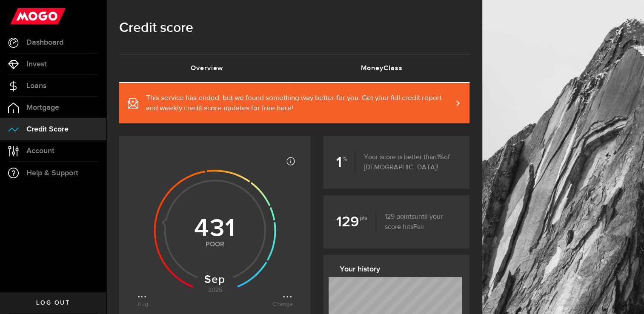 Image resolution: width=644 pixels, height=314 pixels. What do you see at coordinates (20, 16) in the screenshot?
I see `button: Open LiveChat chat widget` at bounding box center [20, 16].